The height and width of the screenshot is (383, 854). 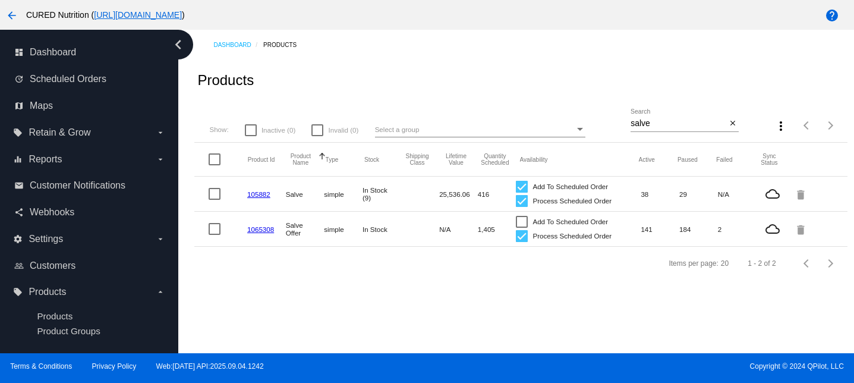 What do you see at coordinates (12, 15) in the screenshot?
I see `mat-icon: arrow_back` at bounding box center [12, 15].